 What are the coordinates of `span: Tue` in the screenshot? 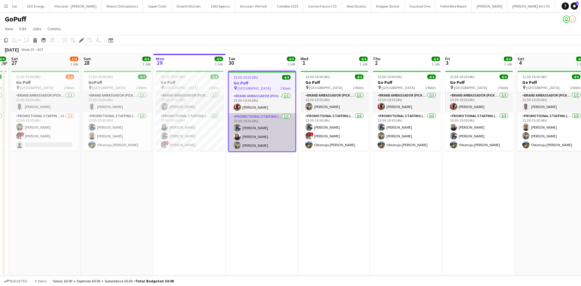 It's located at (231, 59).